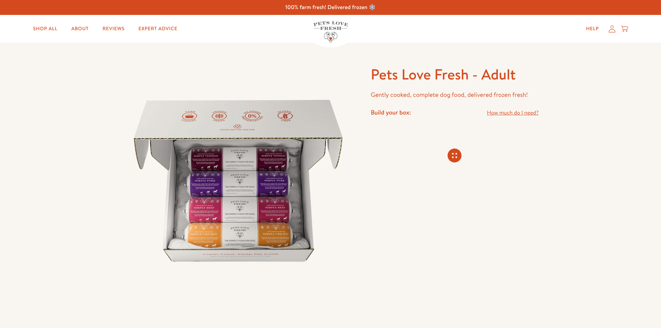 The height and width of the screenshot is (328, 661). What do you see at coordinates (238, 181) in the screenshot?
I see `img: Pets Love Fresh - Adult` at bounding box center [238, 181].